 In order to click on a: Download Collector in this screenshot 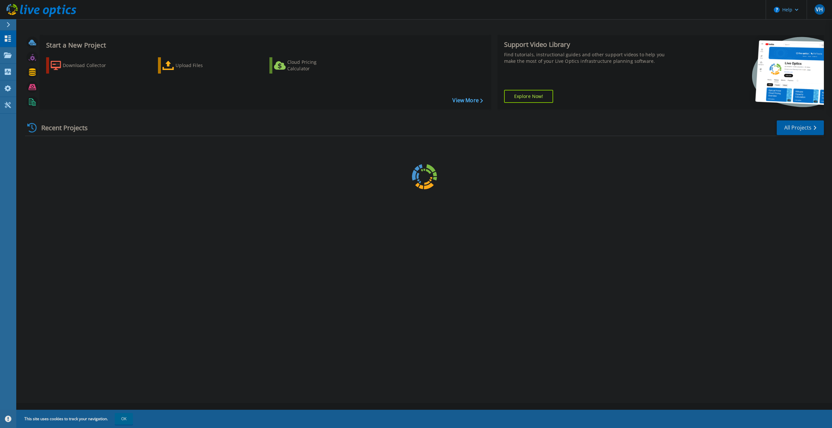, I will do `click(82, 65)`.